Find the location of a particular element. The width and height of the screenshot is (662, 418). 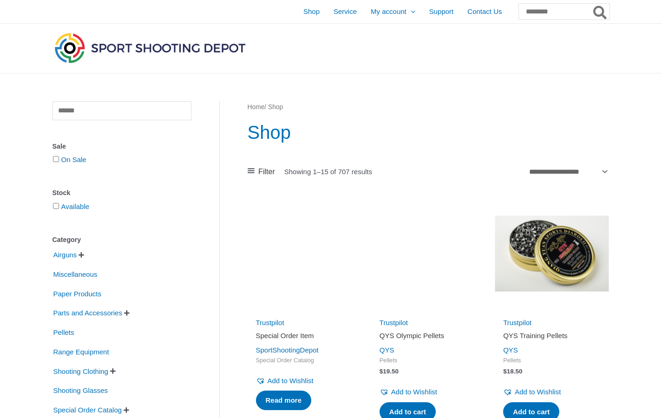

a: Special Order Item is located at coordinates (305, 337).